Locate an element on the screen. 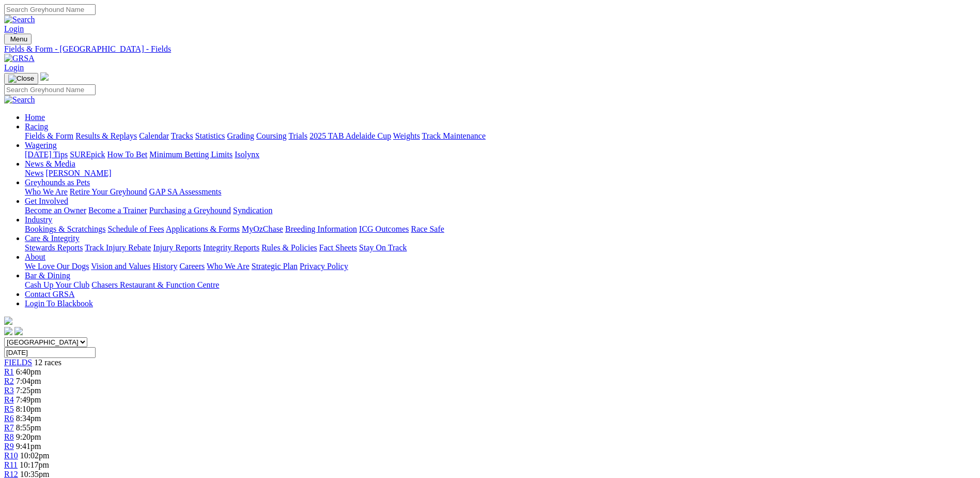 This screenshot has height=478, width=980. a: About is located at coordinates (35, 256).